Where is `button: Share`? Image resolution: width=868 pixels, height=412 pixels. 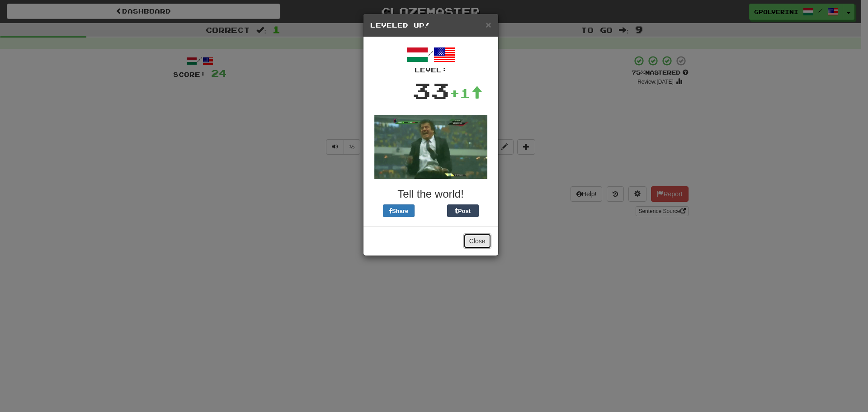
button: Share is located at coordinates (399, 210).